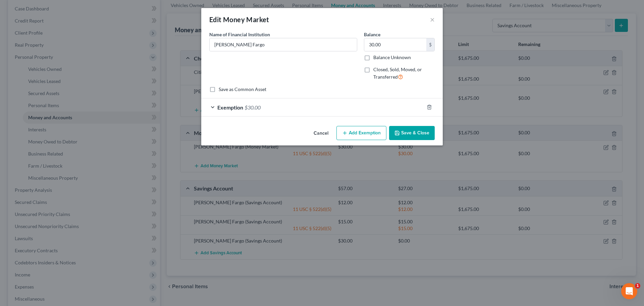 This screenshot has height=306, width=644. What do you see at coordinates (638, 286) in the screenshot?
I see `span: 1` at bounding box center [638, 286].